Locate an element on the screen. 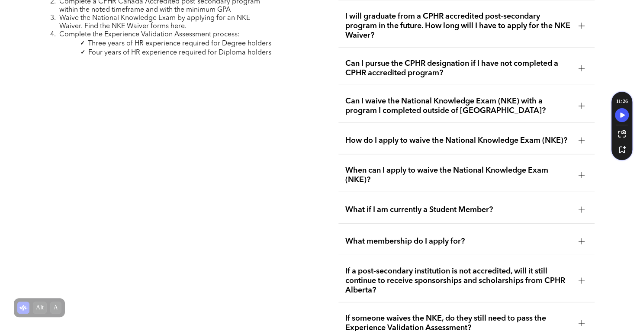  span: Three years of HR experience required for Degree holders is located at coordinates (180, 44).